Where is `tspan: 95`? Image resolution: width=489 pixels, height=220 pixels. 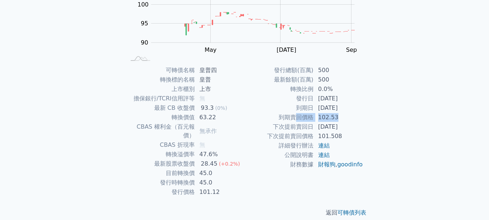 tspan: 95 is located at coordinates (145, 23).